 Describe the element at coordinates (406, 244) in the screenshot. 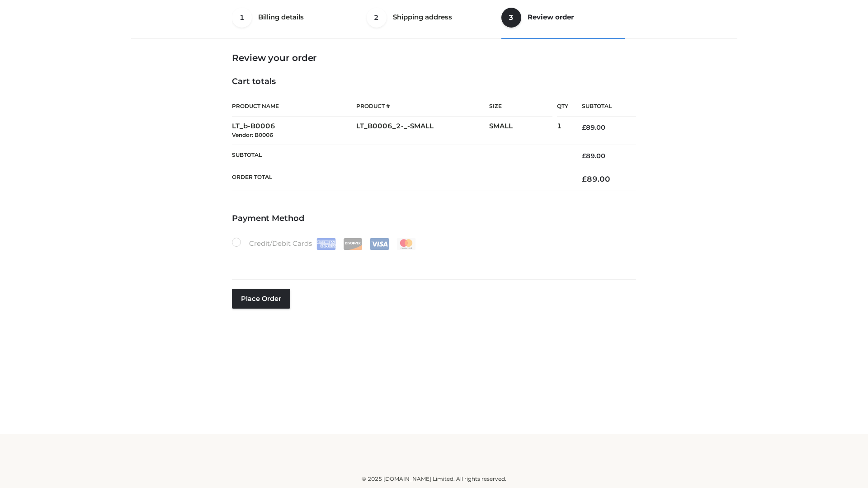

I see `img: Mastercard` at that location.